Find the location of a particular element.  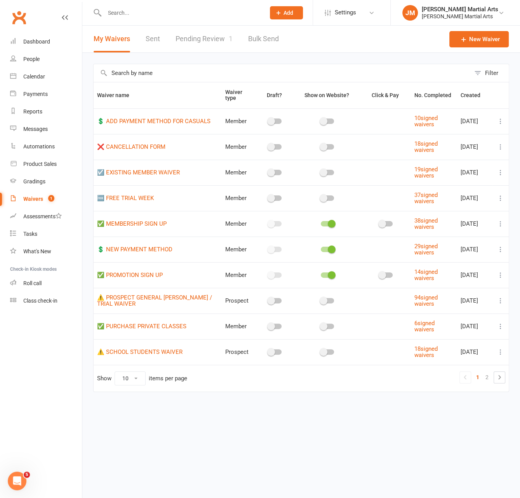

a: Product Sales is located at coordinates (46, 164).